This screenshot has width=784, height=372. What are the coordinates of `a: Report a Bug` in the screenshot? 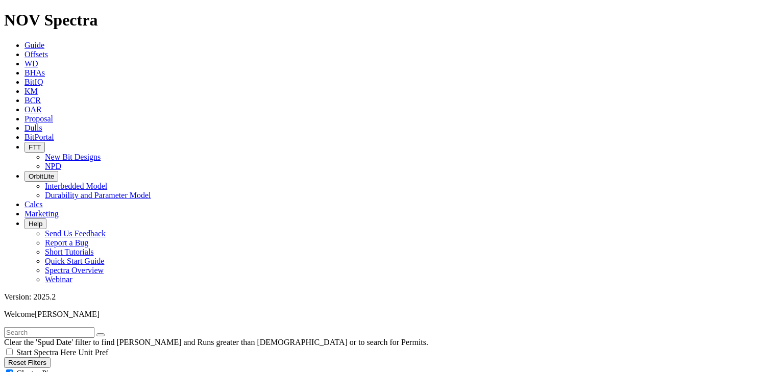 It's located at (66, 242).